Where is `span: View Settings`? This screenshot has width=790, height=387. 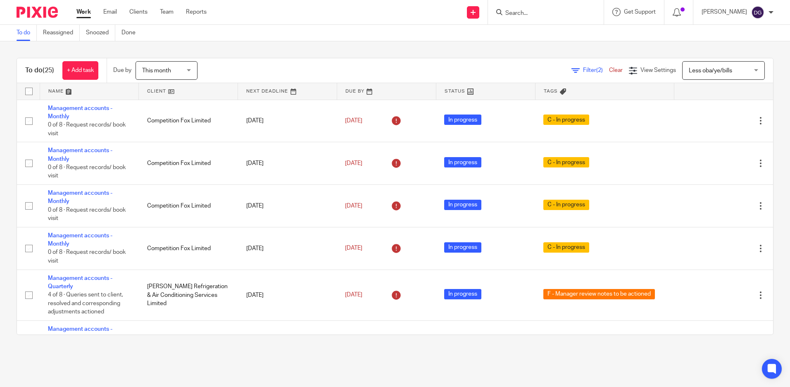
span: View Settings is located at coordinates (658, 70).